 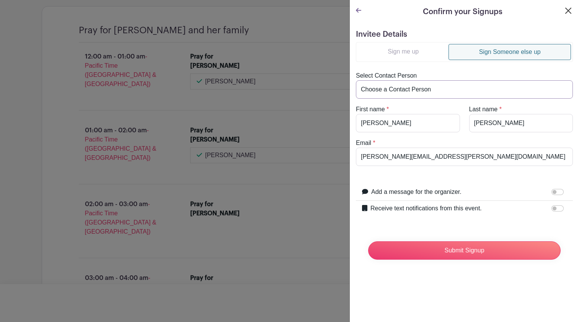 I want to click on label: Email, so click(x=364, y=143).